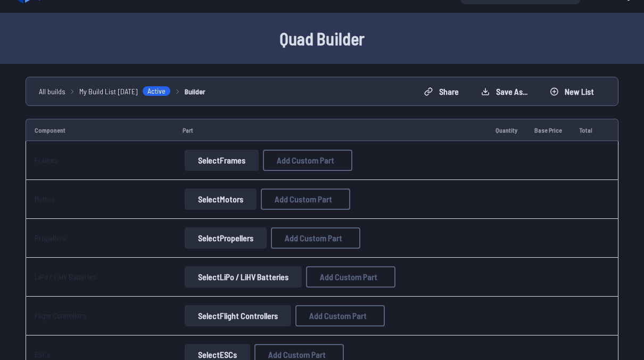 The height and width of the screenshot is (360, 644). I want to click on a: SelectPropellers, so click(226, 238).